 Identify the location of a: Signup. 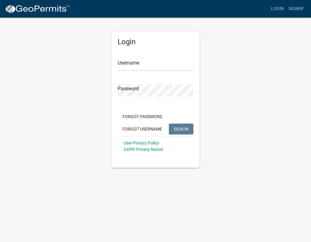
(296, 9).